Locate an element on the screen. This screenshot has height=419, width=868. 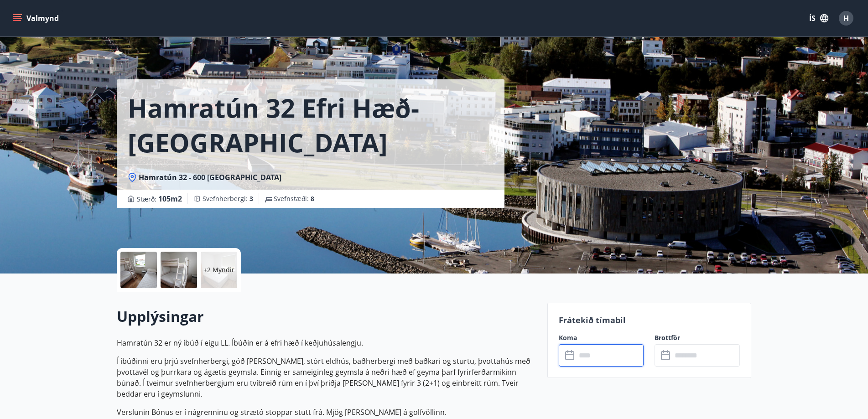
p: +2 Myndir is located at coordinates (219, 271).